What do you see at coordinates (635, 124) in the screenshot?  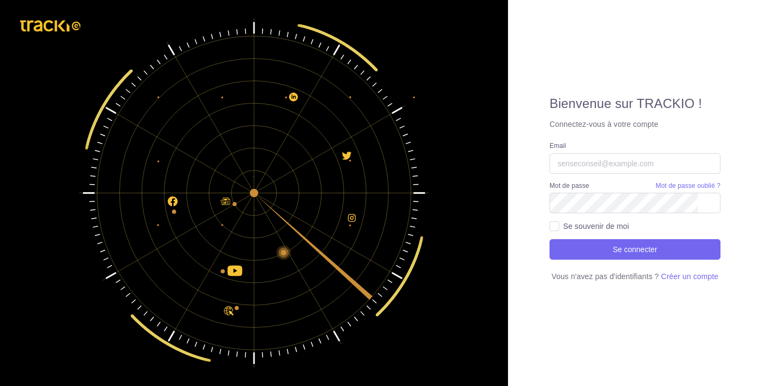 I see `p: Connectez-vous à votre compte` at bounding box center [635, 124].